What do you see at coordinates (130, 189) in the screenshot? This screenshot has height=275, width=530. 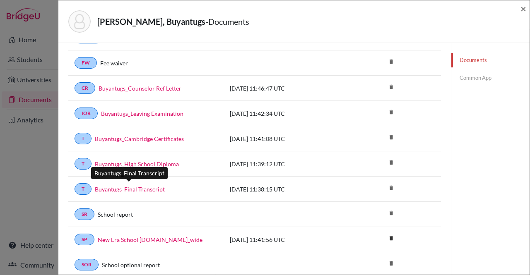 I see `a: Buyantugs_Final Transcript` at bounding box center [130, 189].